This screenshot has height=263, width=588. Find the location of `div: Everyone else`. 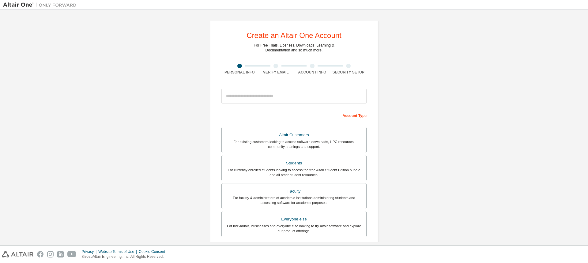

div: Everyone else is located at coordinates (294, 219).